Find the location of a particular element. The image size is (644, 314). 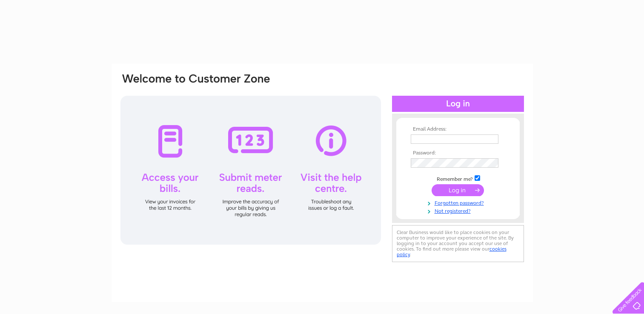

th: Password: is located at coordinates (458, 153).